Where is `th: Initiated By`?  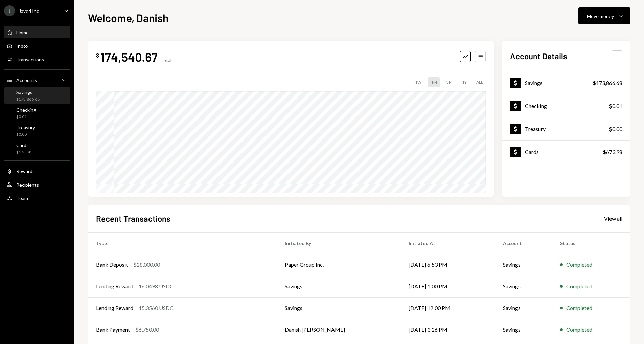 th: Initiated By is located at coordinates (339, 244).